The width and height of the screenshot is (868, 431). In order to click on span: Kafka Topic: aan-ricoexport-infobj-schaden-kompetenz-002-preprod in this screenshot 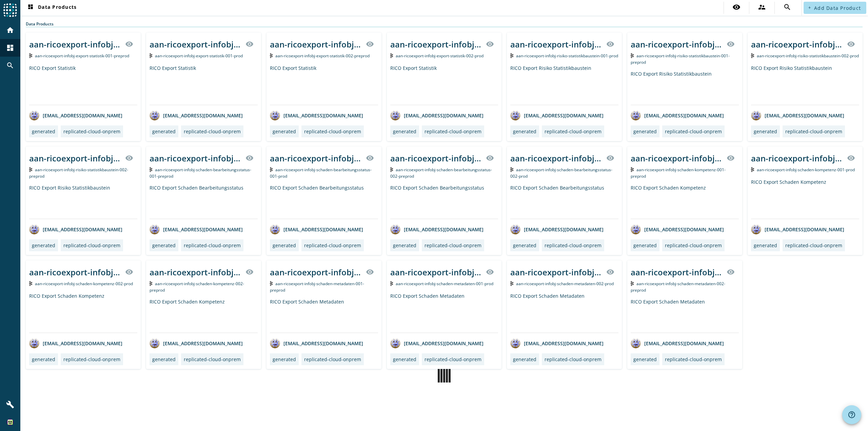, I will do `click(197, 287)`.